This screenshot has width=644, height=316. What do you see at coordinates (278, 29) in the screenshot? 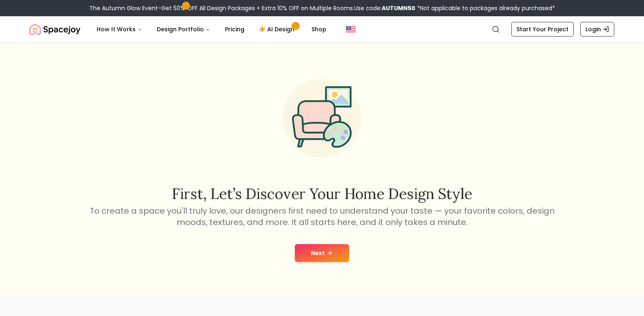
I see `a: AI Design` at bounding box center [278, 29].